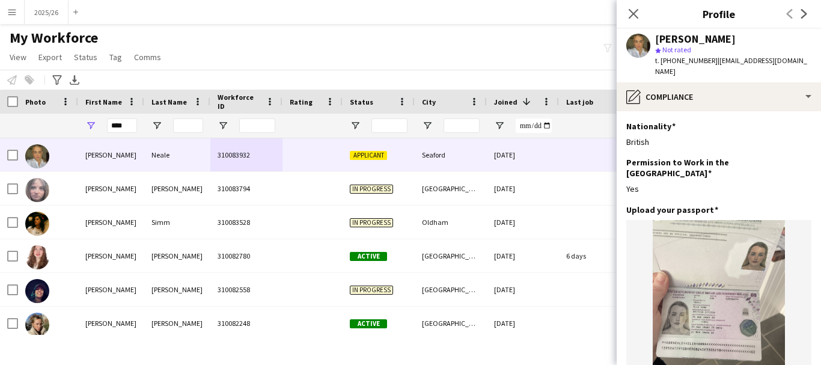 The height and width of the screenshot is (365, 821). I want to click on img: Elianna Gadsby, so click(37, 257).